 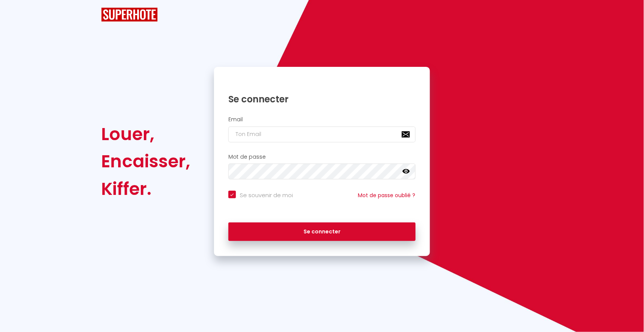 I want to click on button: Se connecter, so click(x=322, y=232).